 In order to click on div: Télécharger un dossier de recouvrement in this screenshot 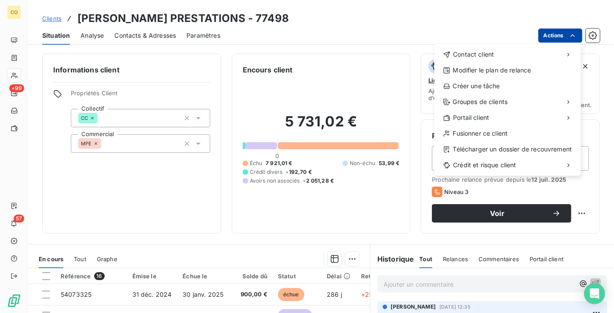, I will do `click(507, 149)`.